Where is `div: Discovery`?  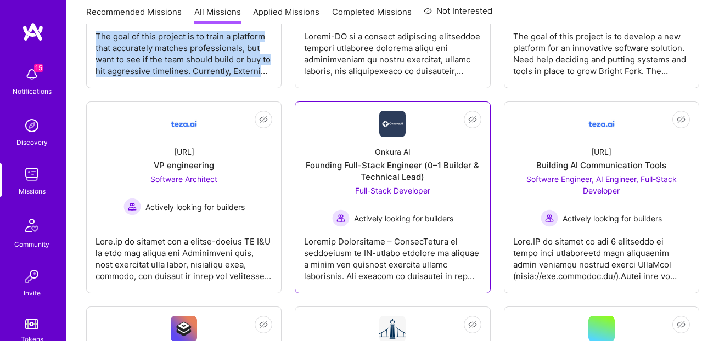 div: Discovery is located at coordinates (32, 142).